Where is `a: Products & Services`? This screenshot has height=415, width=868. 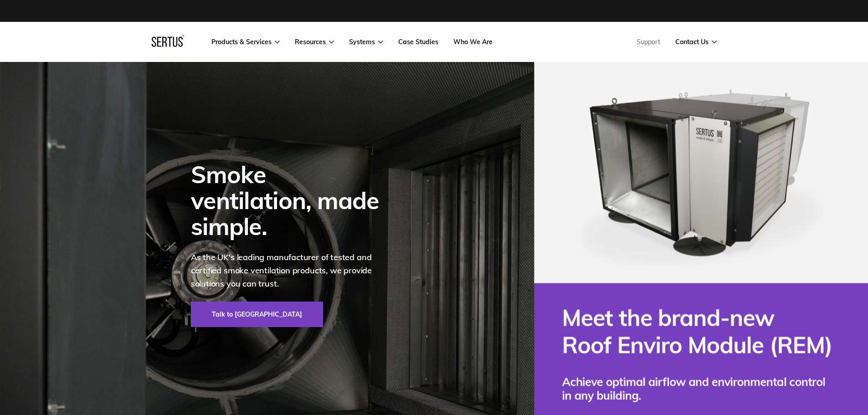
a: Products & Services is located at coordinates (246, 42).